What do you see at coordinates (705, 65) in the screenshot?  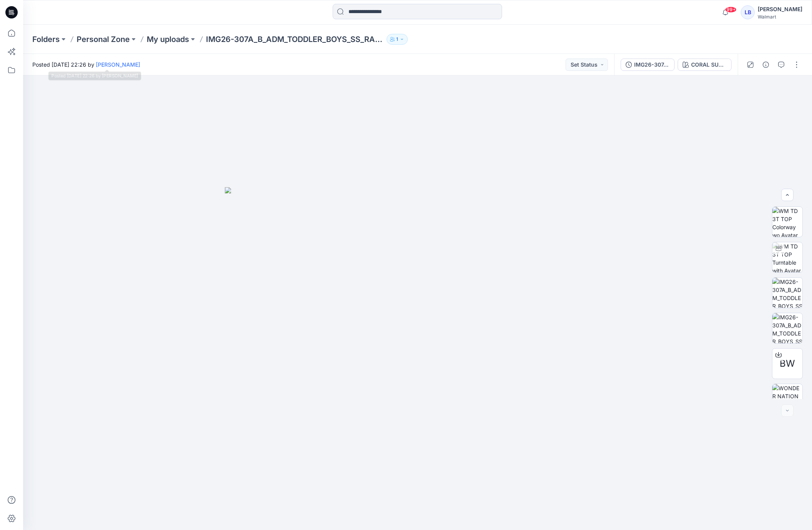 I see `button: CORAL SUNRISE` at bounding box center [705, 65].